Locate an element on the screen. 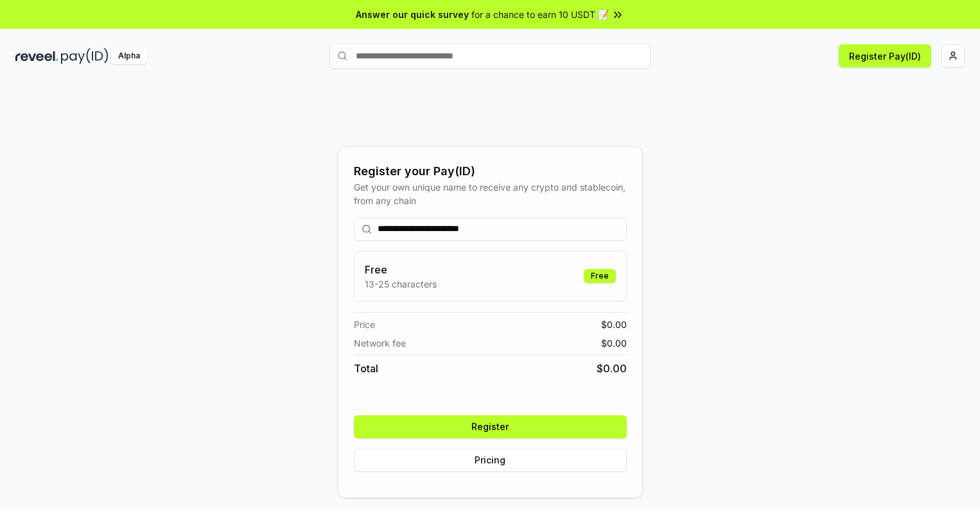  div: Register your Pay(ID) is located at coordinates (490, 172).